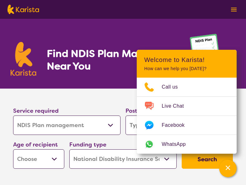 This screenshot has height=185, width=246. What do you see at coordinates (234, 9) in the screenshot?
I see `img: menu` at bounding box center [234, 9].